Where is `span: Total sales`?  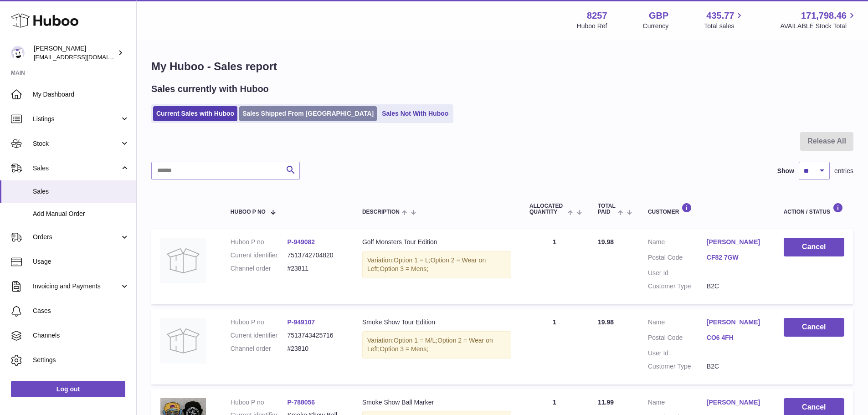 span: Total sales is located at coordinates (724, 26).